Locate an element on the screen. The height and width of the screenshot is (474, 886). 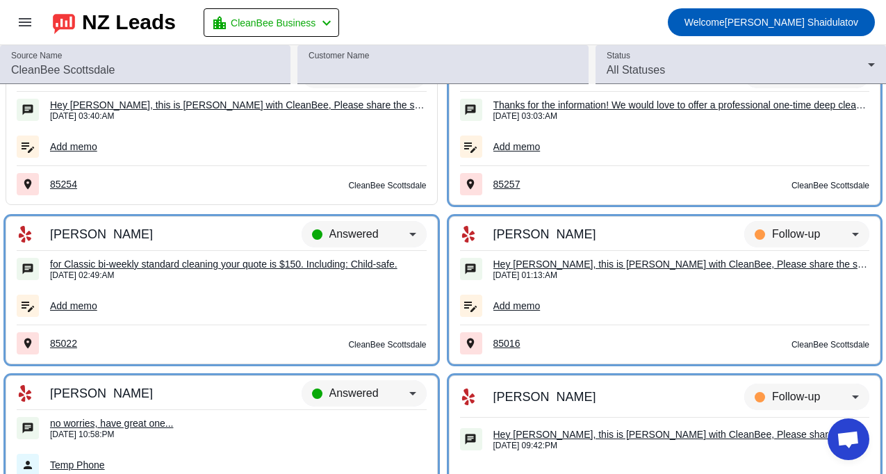
div: 85022 is located at coordinates (144, 343).